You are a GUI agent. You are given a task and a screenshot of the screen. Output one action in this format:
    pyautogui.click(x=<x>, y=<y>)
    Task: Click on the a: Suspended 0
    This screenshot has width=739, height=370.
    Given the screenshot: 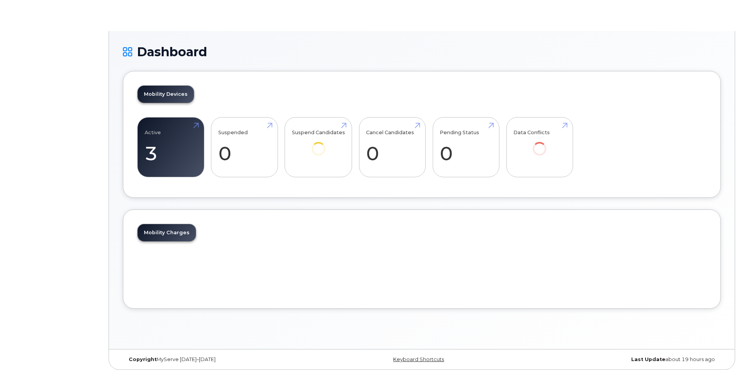 What is the action you would take?
    pyautogui.click(x=244, y=147)
    